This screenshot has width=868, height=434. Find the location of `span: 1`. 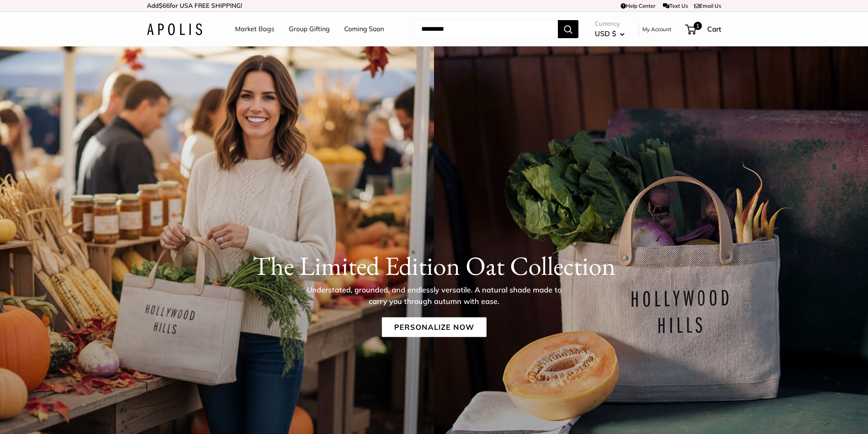

span: 1 is located at coordinates (698, 26).